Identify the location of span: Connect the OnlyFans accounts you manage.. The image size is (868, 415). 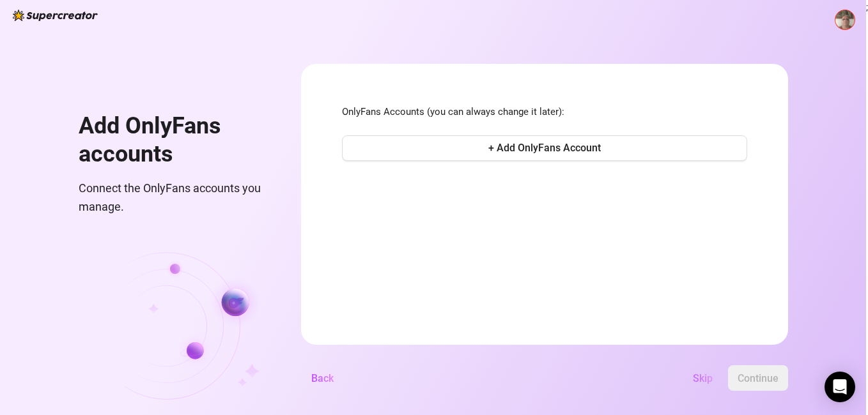
(175, 197).